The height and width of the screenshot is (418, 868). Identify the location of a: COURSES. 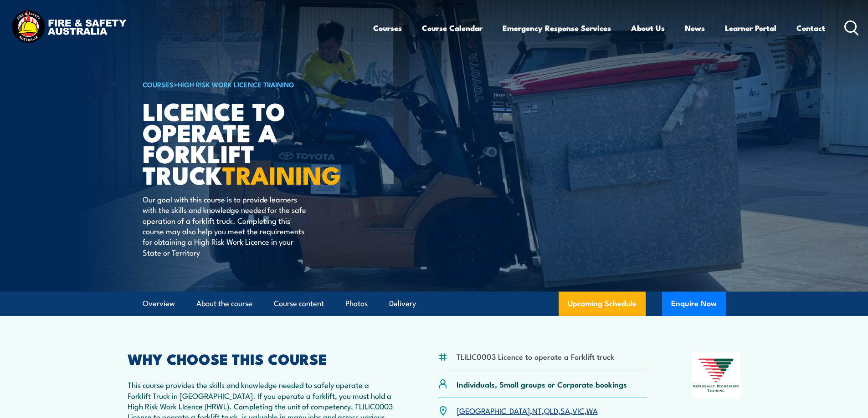
(158, 84).